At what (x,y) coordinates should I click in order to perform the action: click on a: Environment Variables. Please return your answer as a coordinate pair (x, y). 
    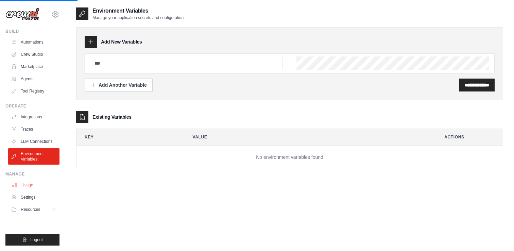
    Looking at the image, I should click on (34, 156).